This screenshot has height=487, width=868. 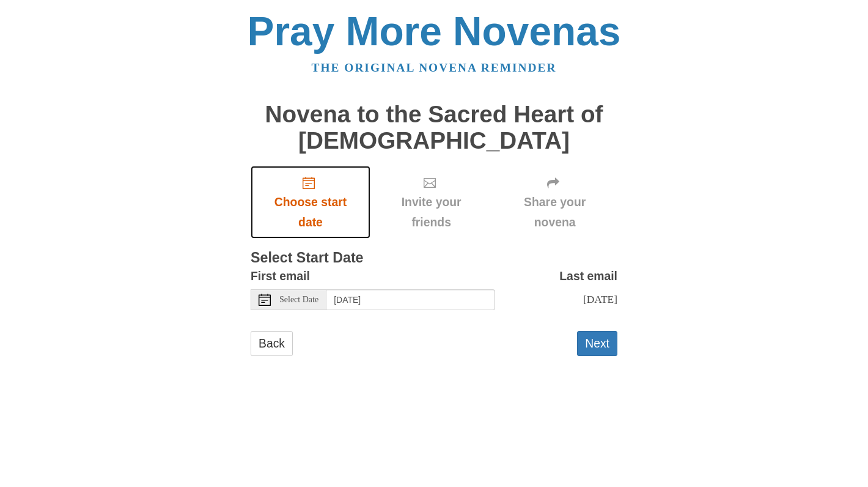 What do you see at coordinates (310, 212) in the screenshot?
I see `span: Choose start date` at bounding box center [310, 212].